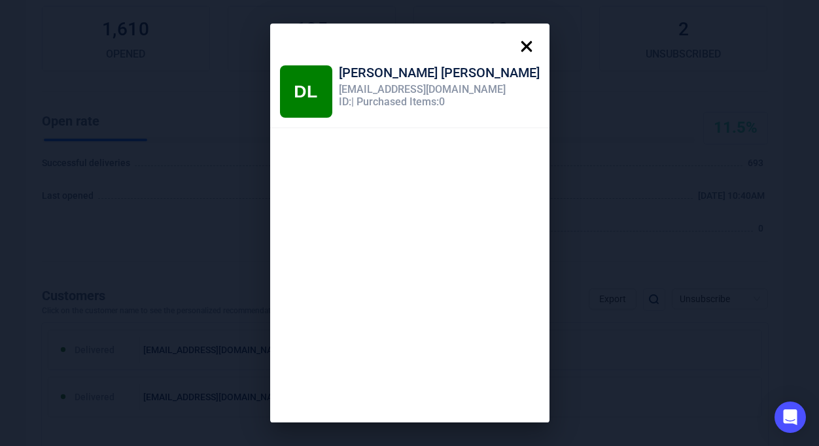 This screenshot has height=446, width=819. I want to click on div: Daniel Levitz, so click(306, 92).